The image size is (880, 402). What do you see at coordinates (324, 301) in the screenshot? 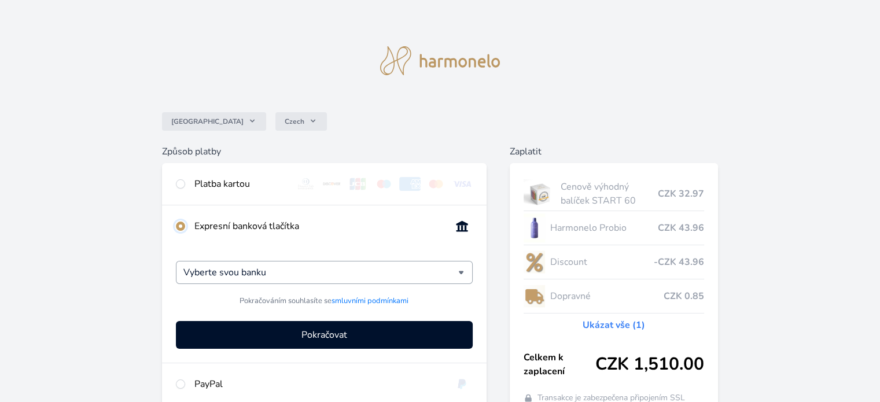
I see `span: Pokračováním souhlasíte se` at bounding box center [324, 301].